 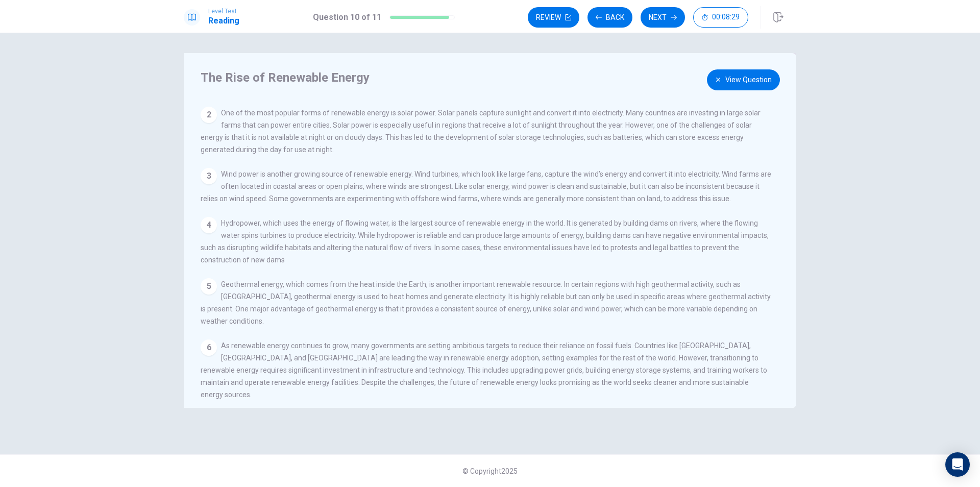 What do you see at coordinates (957, 464) in the screenshot?
I see `div: Open Intercom Messenger` at bounding box center [957, 464].